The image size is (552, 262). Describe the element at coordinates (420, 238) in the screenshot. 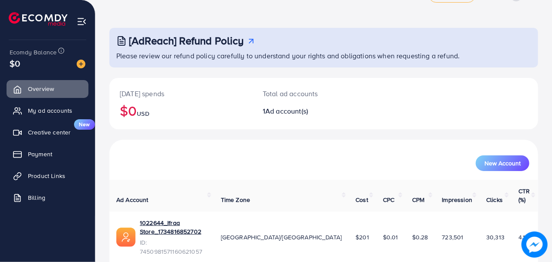

I see `span: $0.28` at that location.